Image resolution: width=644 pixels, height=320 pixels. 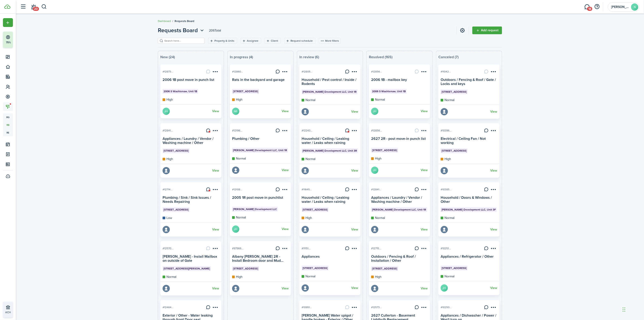 What do you see at coordinates (446, 130) in the screenshot?
I see `span: #10396...` at bounding box center [446, 130].